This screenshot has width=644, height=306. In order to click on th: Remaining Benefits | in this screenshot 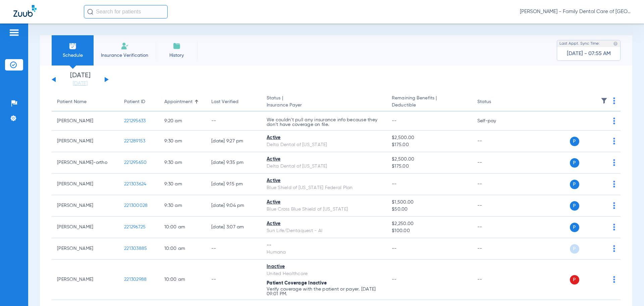, I will do `click(429, 102)`.